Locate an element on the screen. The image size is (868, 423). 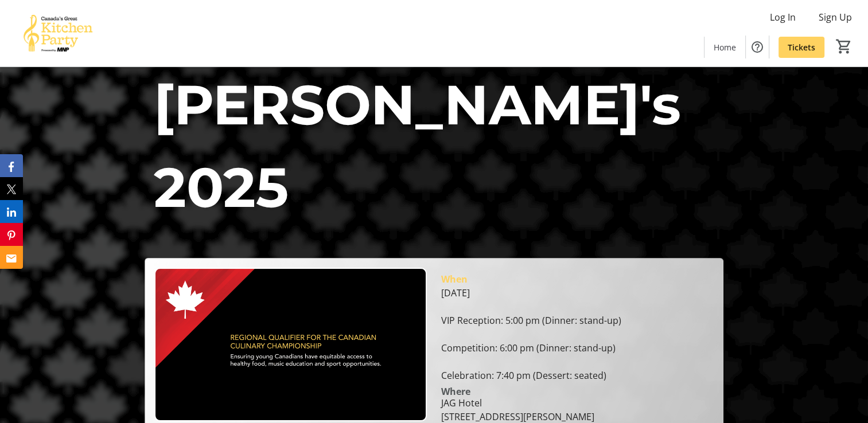
button: Log In is located at coordinates (782, 17).